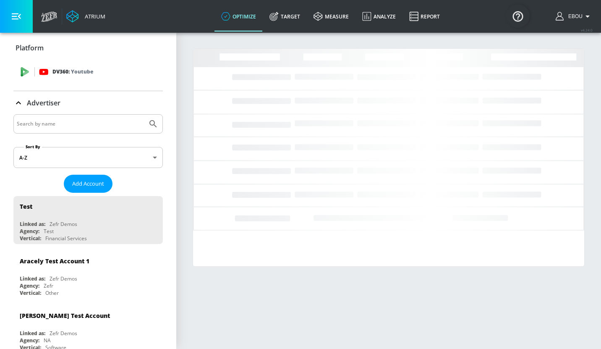 The image size is (601, 349). What do you see at coordinates (88, 72) in the screenshot?
I see `div: DV360: Youtube` at bounding box center [88, 72].